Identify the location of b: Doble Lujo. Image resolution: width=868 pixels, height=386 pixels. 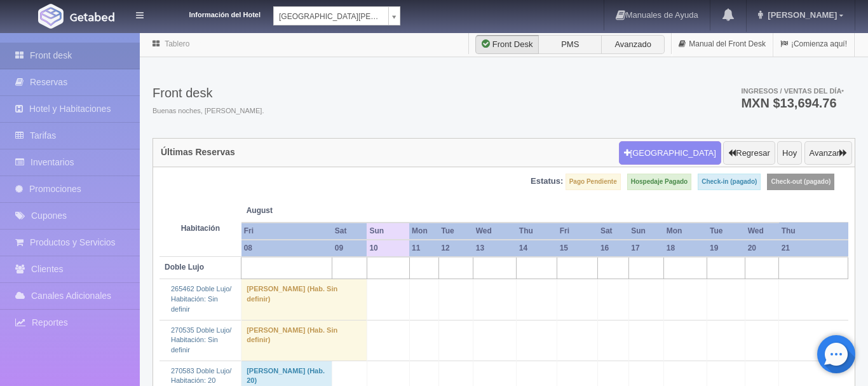
(184, 267).